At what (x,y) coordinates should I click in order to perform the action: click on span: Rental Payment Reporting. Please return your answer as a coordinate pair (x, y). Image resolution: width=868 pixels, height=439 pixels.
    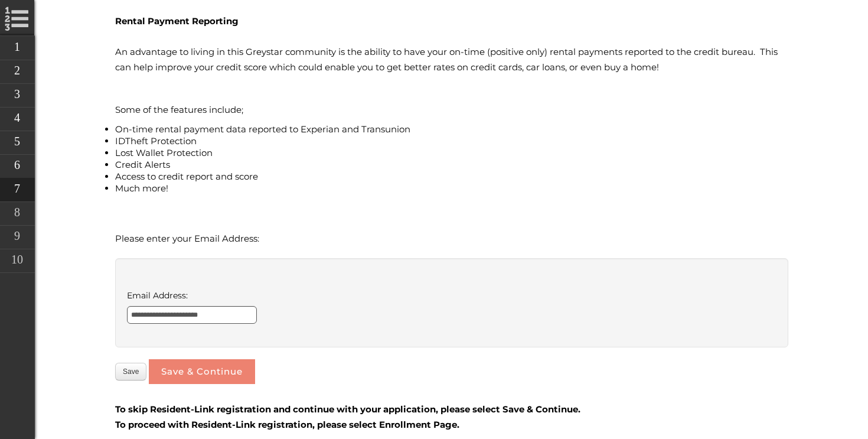
    Looking at the image, I should click on (177, 21).